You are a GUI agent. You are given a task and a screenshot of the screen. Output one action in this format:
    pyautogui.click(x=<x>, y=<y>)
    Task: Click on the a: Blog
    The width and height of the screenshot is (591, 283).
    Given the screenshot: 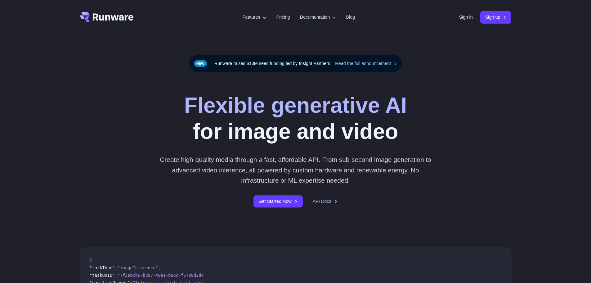 What is the action you would take?
    pyautogui.click(x=350, y=17)
    